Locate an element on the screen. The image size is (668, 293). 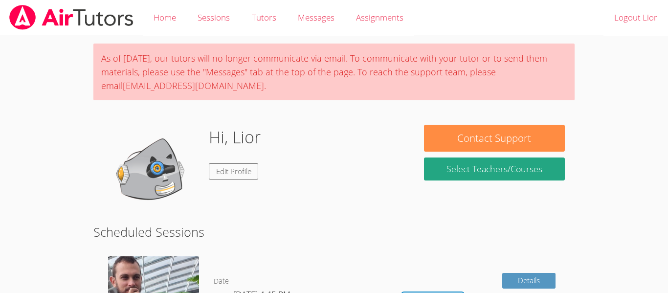
img: airtutors_banner-c4298cdbf04f3fff15de1276eac7730deb9818008684d7c2e4769d2f7ddbe033.png is located at coordinates (71, 17).